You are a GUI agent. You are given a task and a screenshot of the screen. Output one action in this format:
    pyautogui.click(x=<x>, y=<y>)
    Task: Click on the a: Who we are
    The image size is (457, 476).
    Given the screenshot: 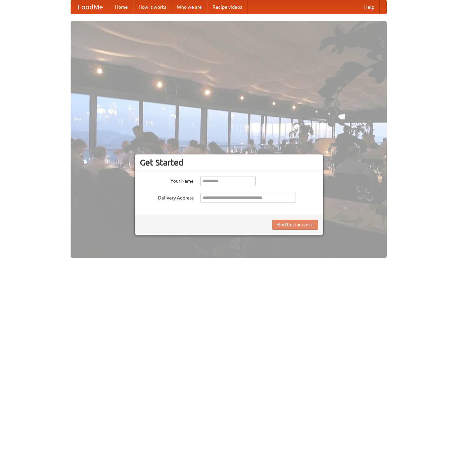 What is the action you would take?
    pyautogui.click(x=189, y=7)
    